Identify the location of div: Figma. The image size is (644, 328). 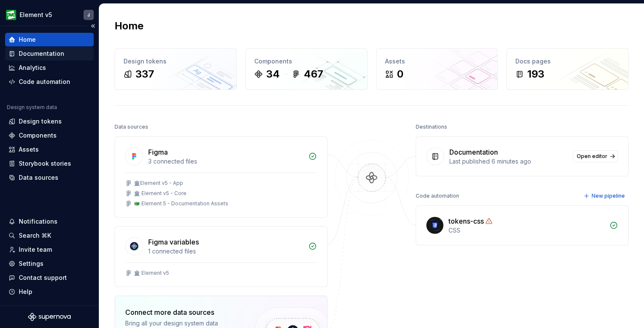
(158, 152).